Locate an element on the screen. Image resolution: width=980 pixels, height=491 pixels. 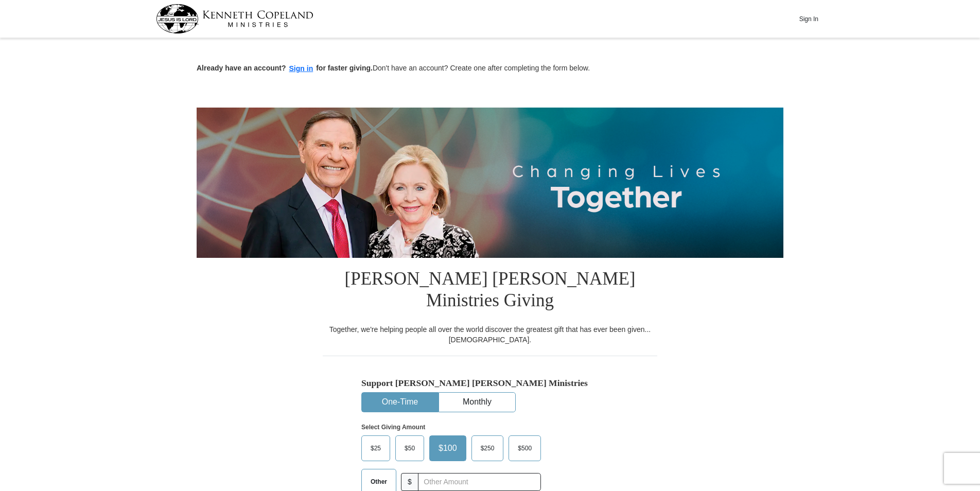
div: Together, we're helping people all over the world discover the greatest gift that has ever been g... is located at coordinates (490, 334).